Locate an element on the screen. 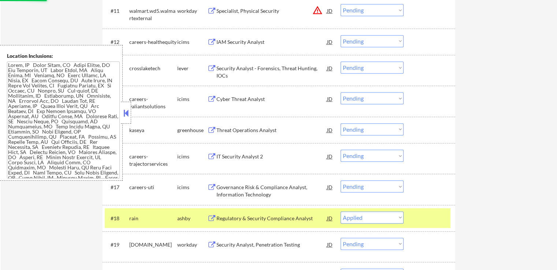 The image size is (557, 270). div: #18 is located at coordinates (117, 219).